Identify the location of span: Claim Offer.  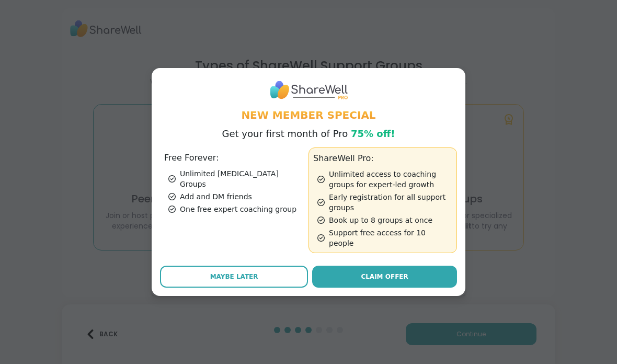
(384, 277).